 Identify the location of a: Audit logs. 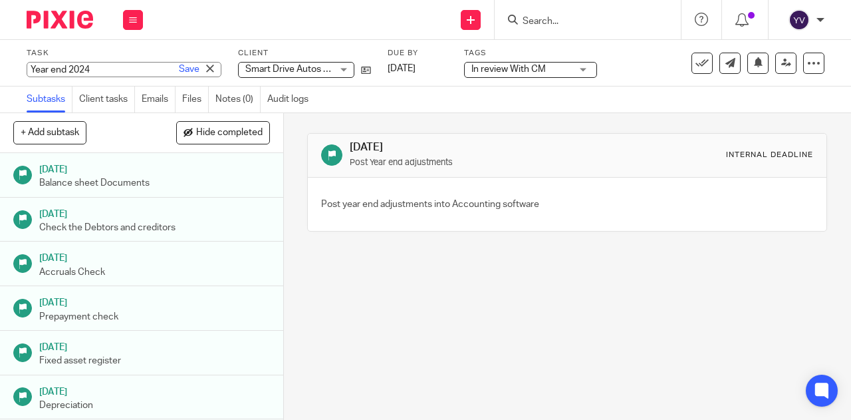
(291, 99).